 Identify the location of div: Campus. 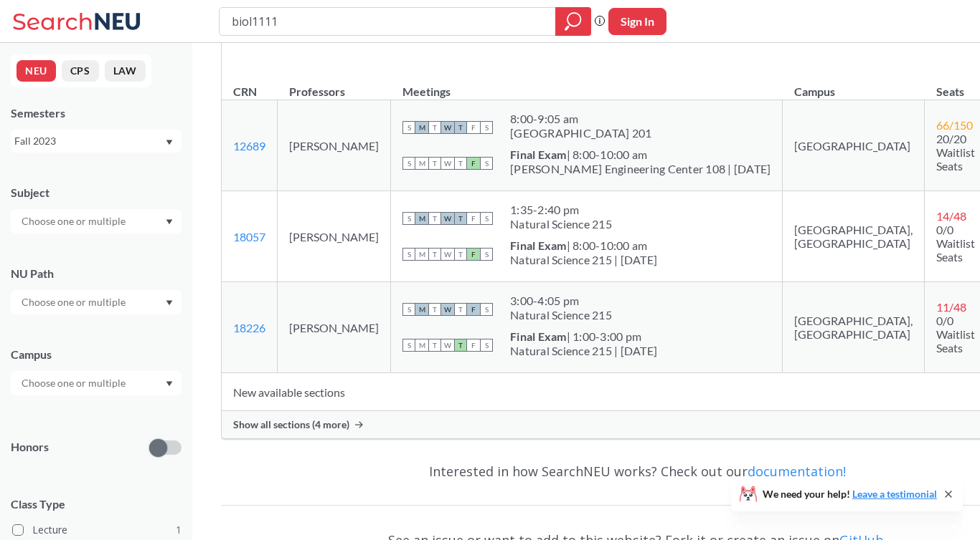
(96, 355).